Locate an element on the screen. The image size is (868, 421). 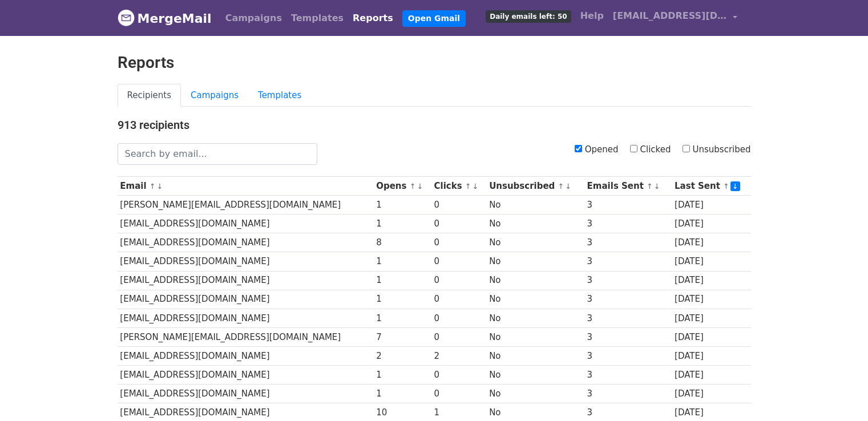
input: Search by email... is located at coordinates (217, 154).